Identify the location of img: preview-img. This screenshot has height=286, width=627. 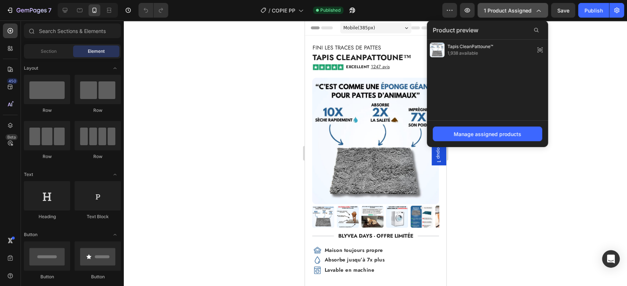
(437, 50).